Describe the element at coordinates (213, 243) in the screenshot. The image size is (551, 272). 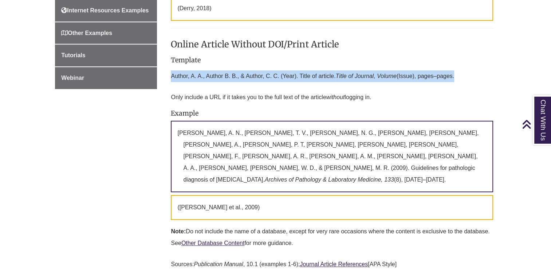
I see `a: Other Database Content` at that location.